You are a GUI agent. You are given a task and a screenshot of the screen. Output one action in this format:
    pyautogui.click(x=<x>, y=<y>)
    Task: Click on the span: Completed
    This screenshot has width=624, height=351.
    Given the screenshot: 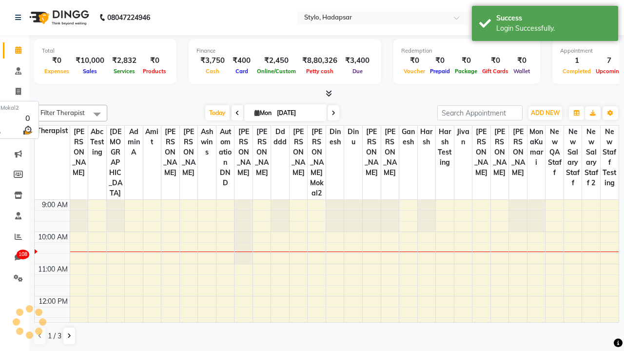 What is the action you would take?
    pyautogui.click(x=576, y=71)
    